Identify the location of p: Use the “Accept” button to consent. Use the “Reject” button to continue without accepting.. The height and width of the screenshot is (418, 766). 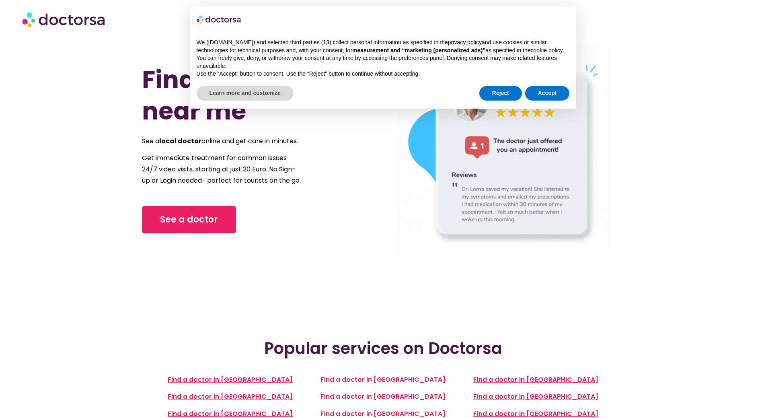
(383, 74).